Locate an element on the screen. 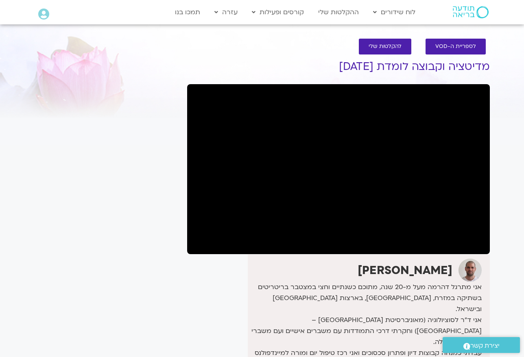 Image resolution: width=524 pixels, height=357 pixels. a: עזרה is located at coordinates (226, 12).